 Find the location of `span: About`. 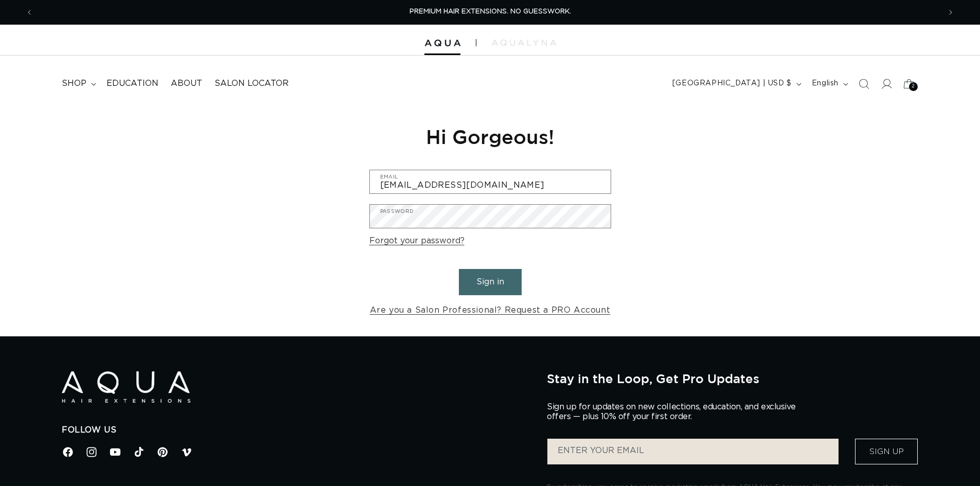

span: About is located at coordinates (186, 83).